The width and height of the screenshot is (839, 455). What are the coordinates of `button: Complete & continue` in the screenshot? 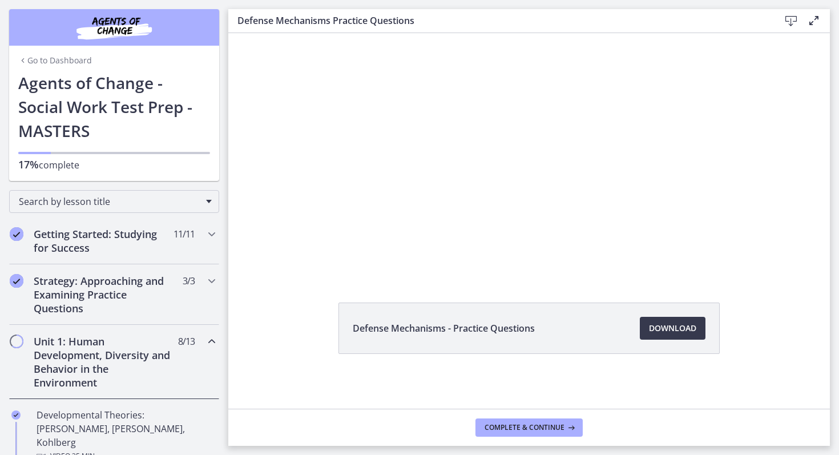 It's located at (529, 428).